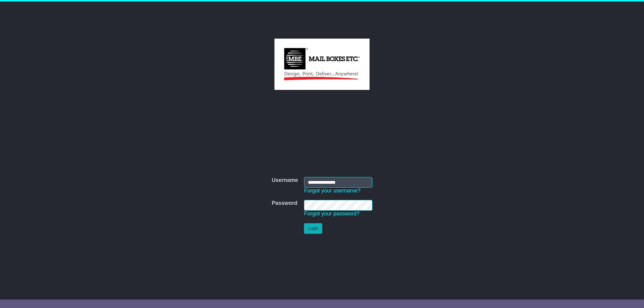 The height and width of the screenshot is (308, 644). What do you see at coordinates (313, 229) in the screenshot?
I see `button: Login` at bounding box center [313, 229].